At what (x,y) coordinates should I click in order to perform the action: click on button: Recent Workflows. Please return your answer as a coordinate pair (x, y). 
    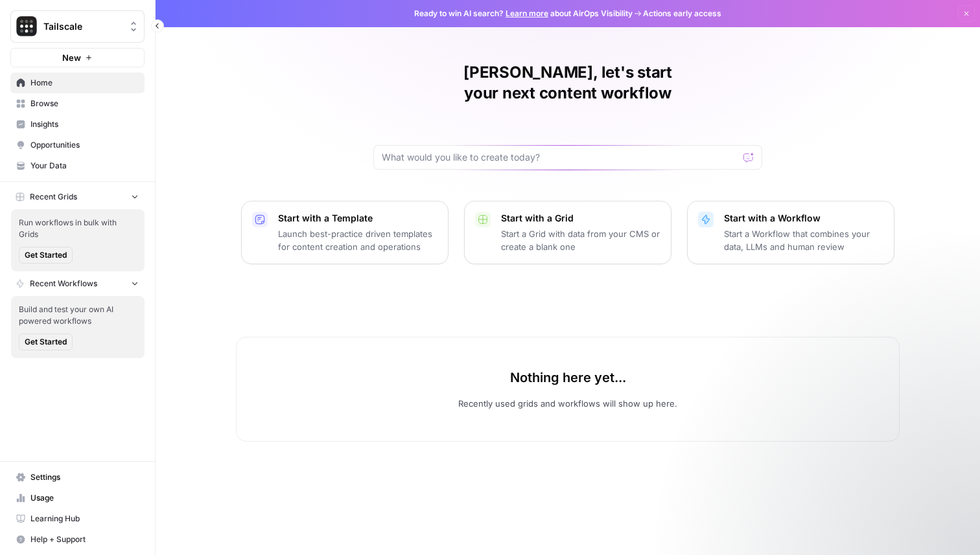
    Looking at the image, I should click on (77, 284).